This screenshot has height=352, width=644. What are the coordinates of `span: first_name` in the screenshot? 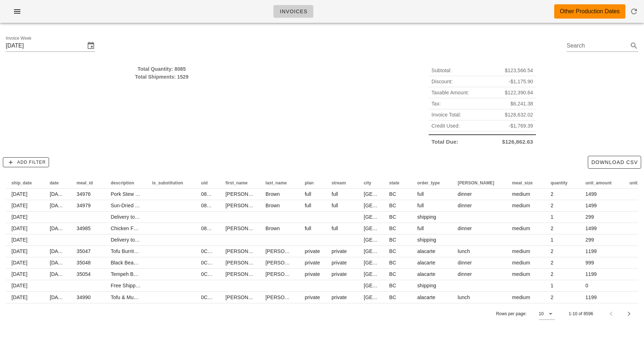 It's located at (236, 183).